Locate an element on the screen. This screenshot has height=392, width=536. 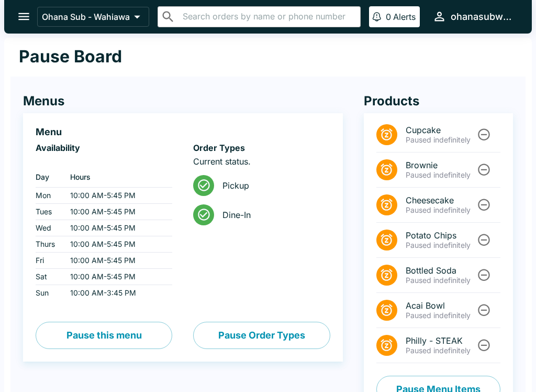
span: Dine-In is located at coordinates (272, 215).